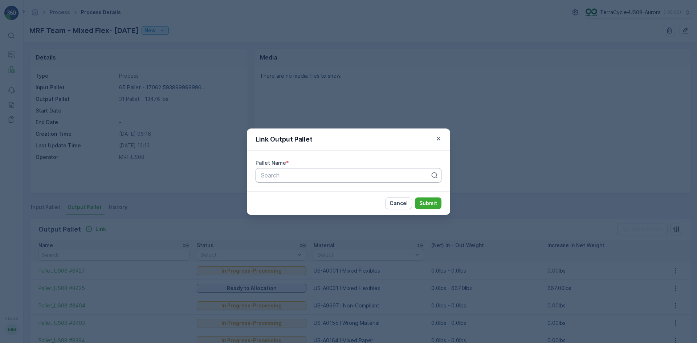 Image resolution: width=697 pixels, height=343 pixels. Describe the element at coordinates (271, 163) in the screenshot. I see `label: Pallet Name` at that location.